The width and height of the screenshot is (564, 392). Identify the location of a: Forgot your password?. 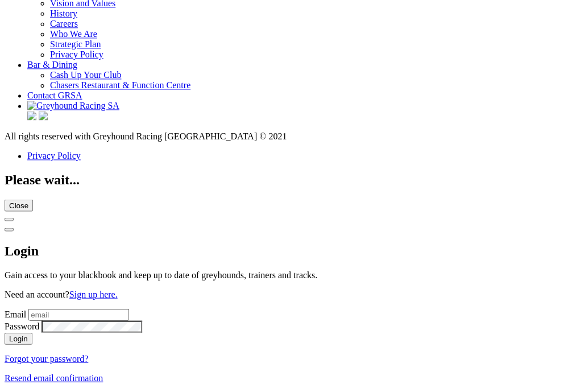
(46, 358).